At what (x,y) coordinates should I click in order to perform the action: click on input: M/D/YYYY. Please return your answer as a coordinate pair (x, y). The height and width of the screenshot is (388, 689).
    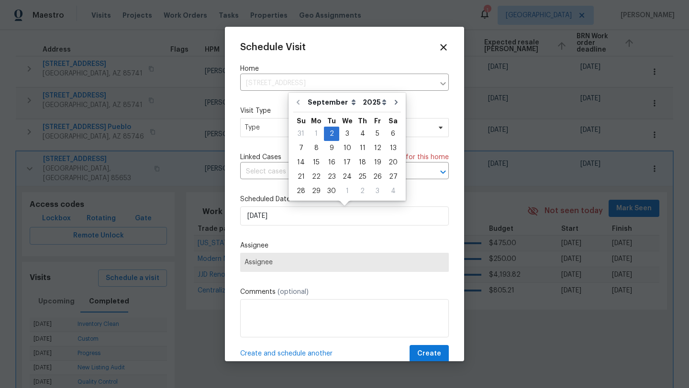
    Looking at the image, I should click on (344, 216).